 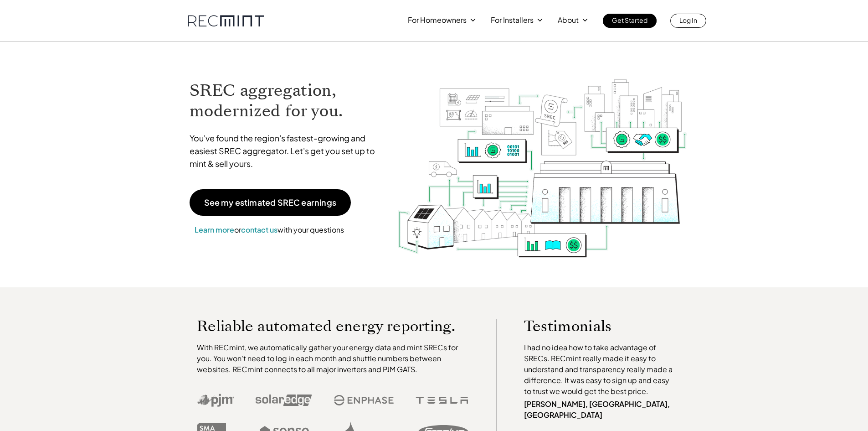 What do you see at coordinates (270, 202) in the screenshot?
I see `a: See my estimated SREC earnings` at bounding box center [270, 202].